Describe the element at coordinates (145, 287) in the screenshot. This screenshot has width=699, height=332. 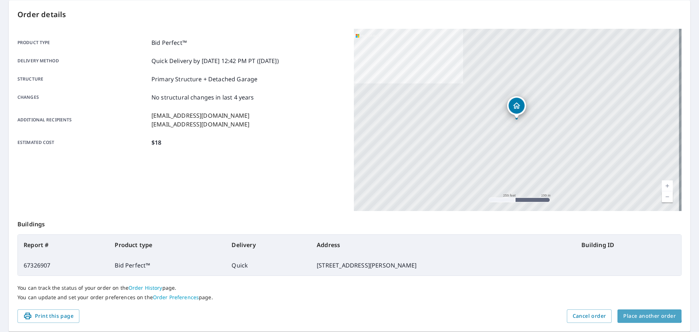
I see `a: Order History` at that location.